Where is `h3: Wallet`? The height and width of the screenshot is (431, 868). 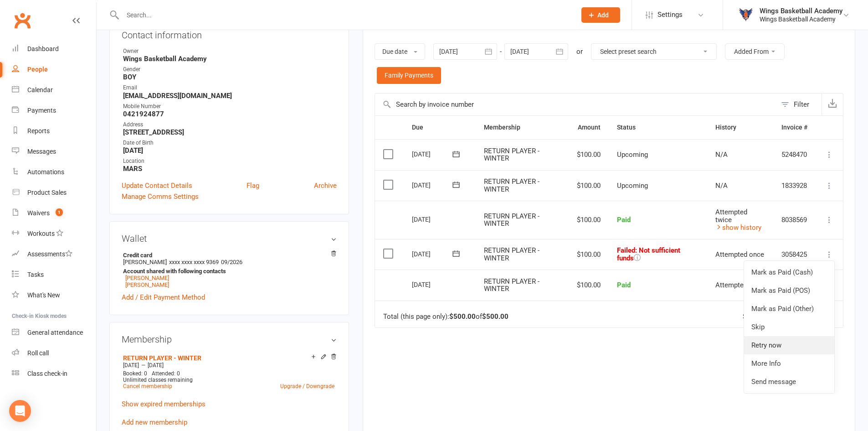
h3: Wallet is located at coordinates (229, 238).